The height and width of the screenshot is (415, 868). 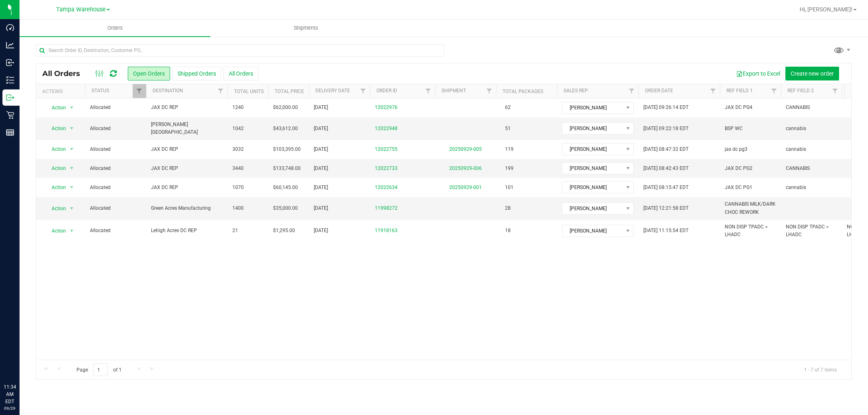 I want to click on a: Status, so click(x=100, y=90).